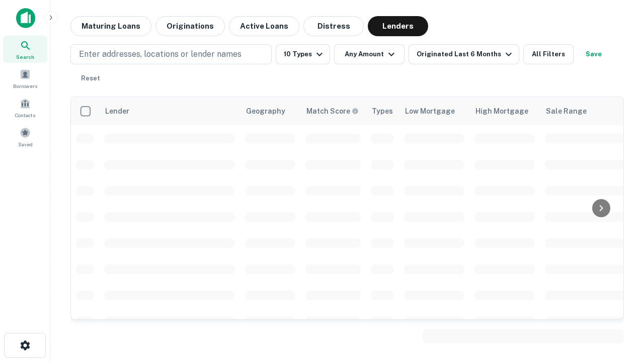 Image resolution: width=644 pixels, height=362 pixels. What do you see at coordinates (25, 115) in the screenshot?
I see `span: Contacts` at bounding box center [25, 115].